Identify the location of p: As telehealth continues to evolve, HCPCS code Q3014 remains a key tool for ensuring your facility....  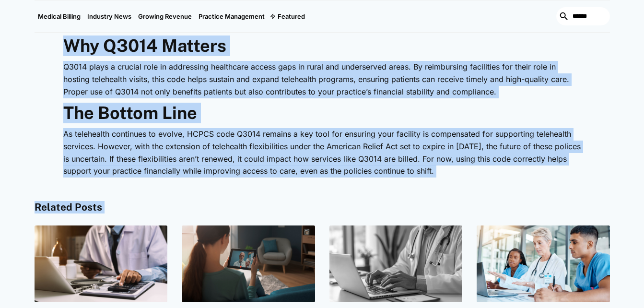
(322, 153).